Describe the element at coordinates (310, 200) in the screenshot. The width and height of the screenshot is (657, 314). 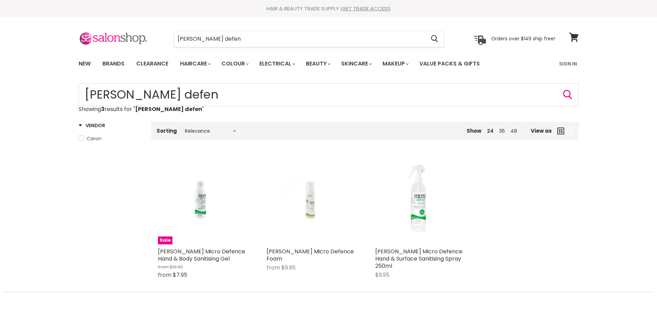
I see `a: Caron Micro Defence Foam` at that location.